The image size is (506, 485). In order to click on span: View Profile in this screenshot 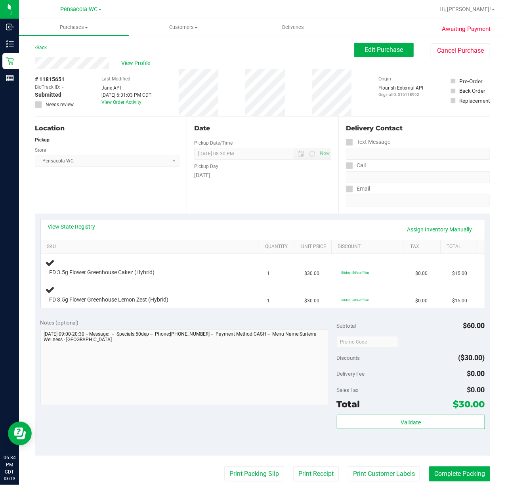, I will do `click(137, 63)`.